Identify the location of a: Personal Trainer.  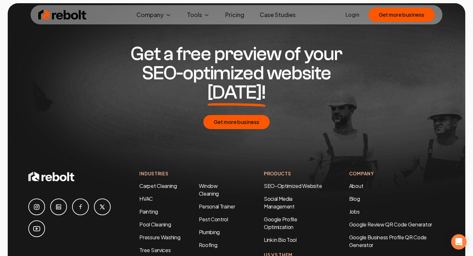
(217, 206).